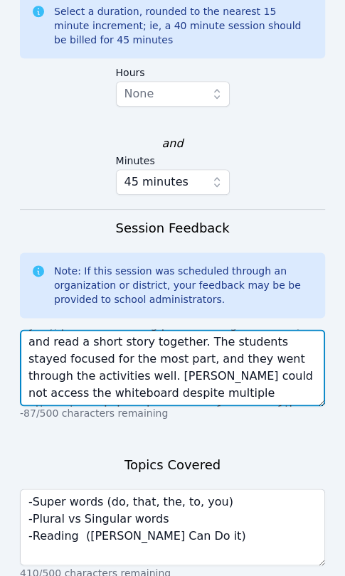 This screenshot has width=345, height=576. What do you see at coordinates (172, 228) in the screenshot?
I see `h3: Session Feedback` at bounding box center [172, 228].